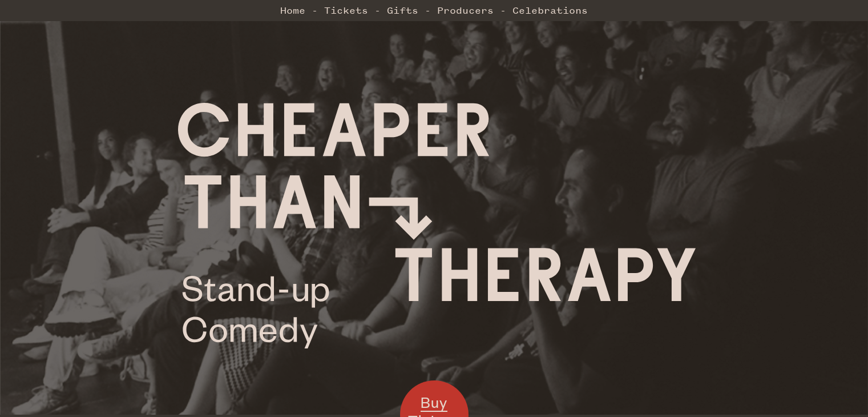  What do you see at coordinates (436, 225) in the screenshot?
I see `img: Cheaper Than Therapy logo` at bounding box center [436, 225].